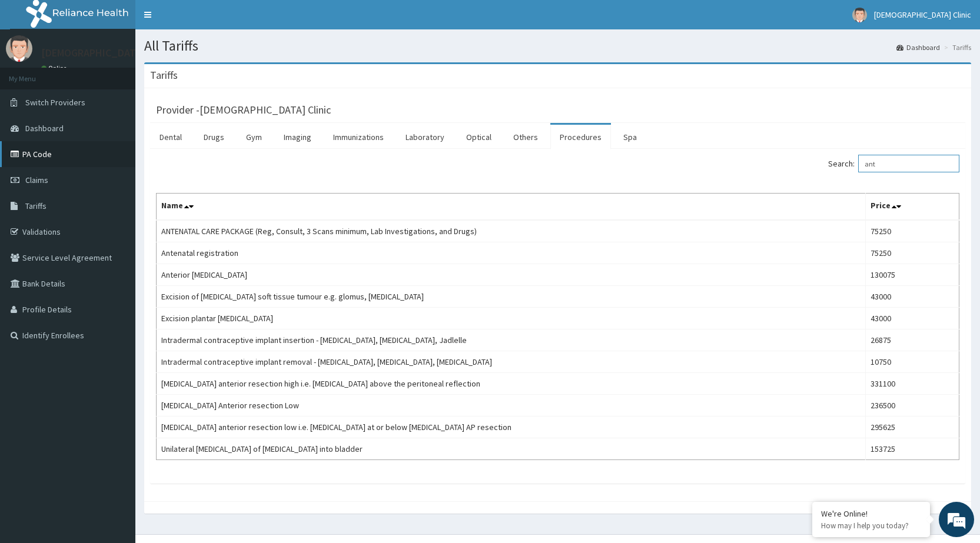  I want to click on span: We're online!, so click(116, 208).